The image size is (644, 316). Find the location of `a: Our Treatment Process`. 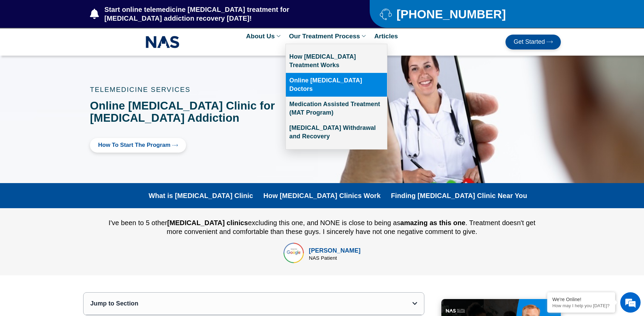

a: Our Treatment Process is located at coordinates (328, 36).